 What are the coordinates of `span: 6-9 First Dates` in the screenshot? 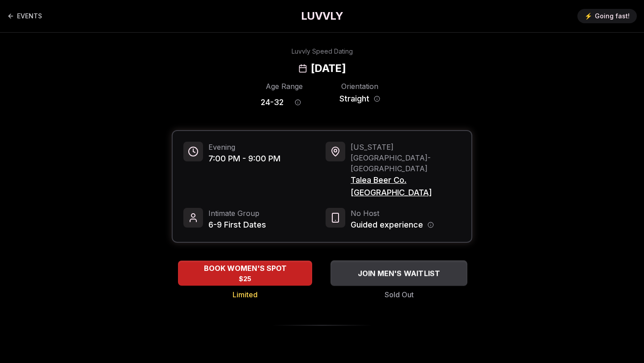 It's located at (237, 225).